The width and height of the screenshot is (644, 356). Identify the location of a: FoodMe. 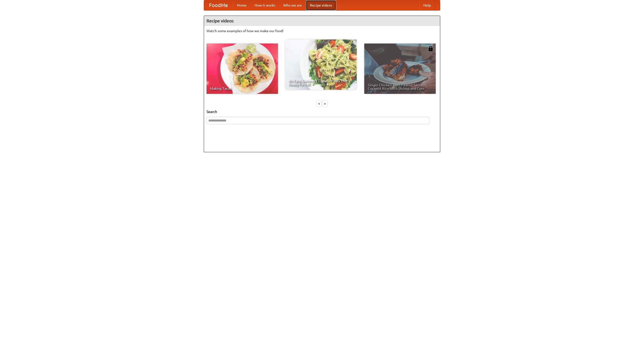
(219, 5).